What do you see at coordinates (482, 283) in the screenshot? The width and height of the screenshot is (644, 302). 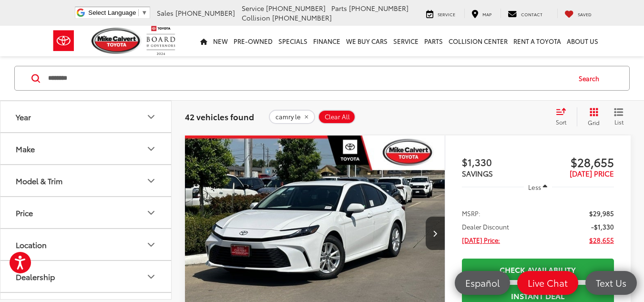 I see `a: Español` at bounding box center [482, 283].